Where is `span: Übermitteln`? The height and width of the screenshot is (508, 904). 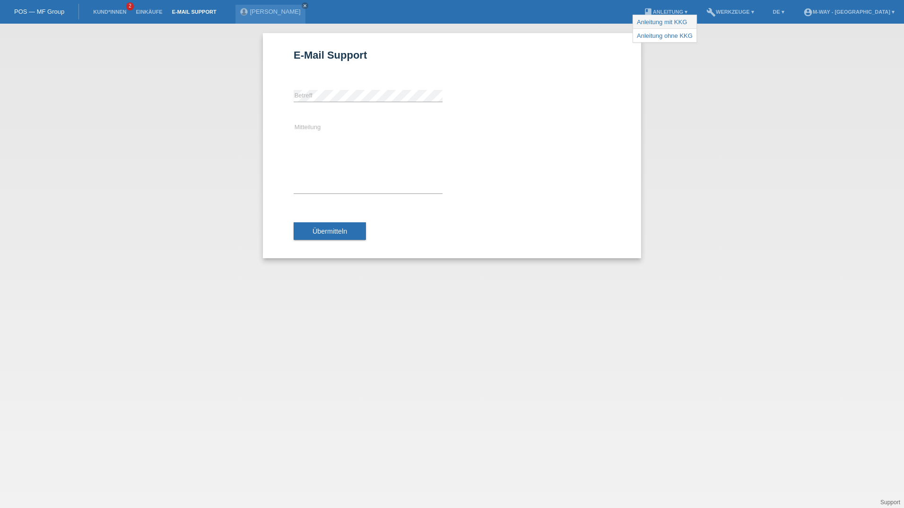
span: Übermitteln is located at coordinates (329, 231).